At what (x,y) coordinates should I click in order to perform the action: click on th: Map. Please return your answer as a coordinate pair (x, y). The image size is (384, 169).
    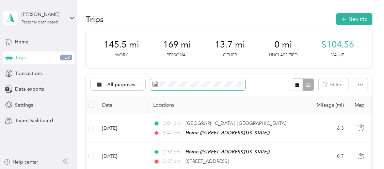
    Looking at the image, I should click on (361, 105).